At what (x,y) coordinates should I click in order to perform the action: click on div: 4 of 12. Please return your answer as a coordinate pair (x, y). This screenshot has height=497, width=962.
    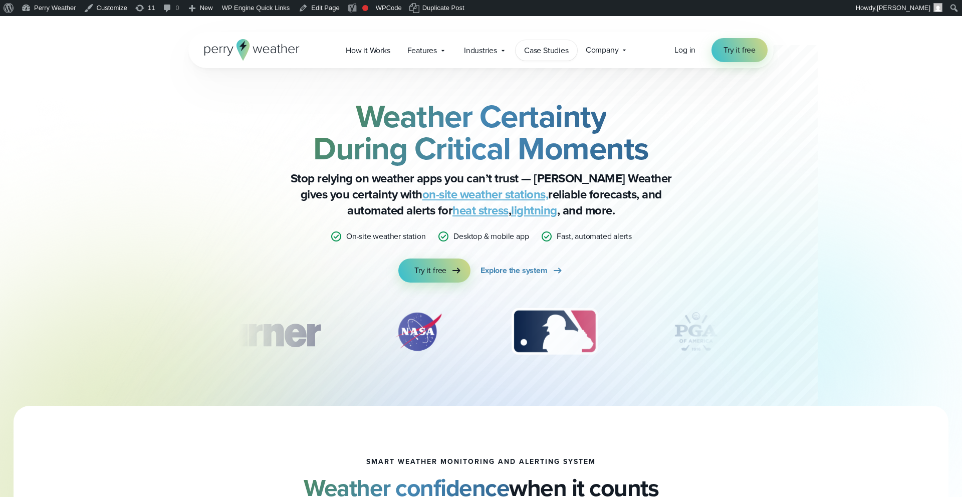
    Looking at the image, I should click on (696, 332).